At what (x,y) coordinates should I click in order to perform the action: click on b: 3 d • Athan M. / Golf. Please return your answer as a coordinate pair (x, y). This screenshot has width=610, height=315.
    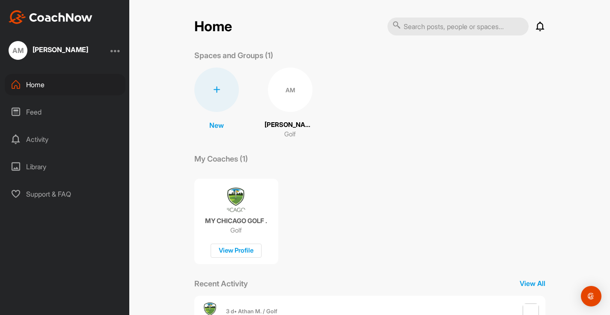
    Looking at the image, I should click on (252, 312).